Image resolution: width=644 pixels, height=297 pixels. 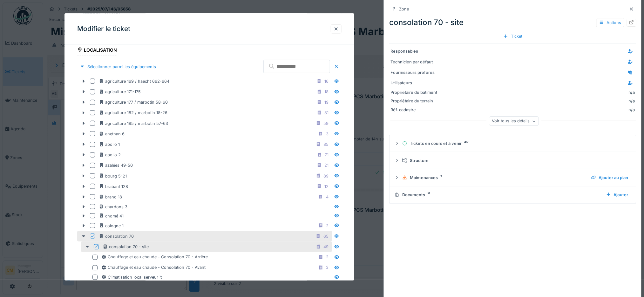 I want to click on div: 85, so click(x=326, y=144).